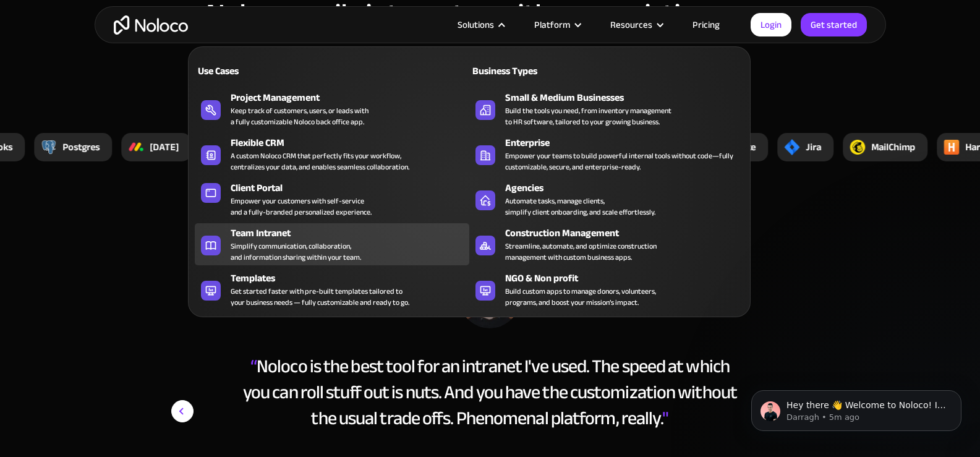  I want to click on a: Construction ManagementStreamline, automate, and optimize constructionmanagement with custom busi..., so click(606, 245).